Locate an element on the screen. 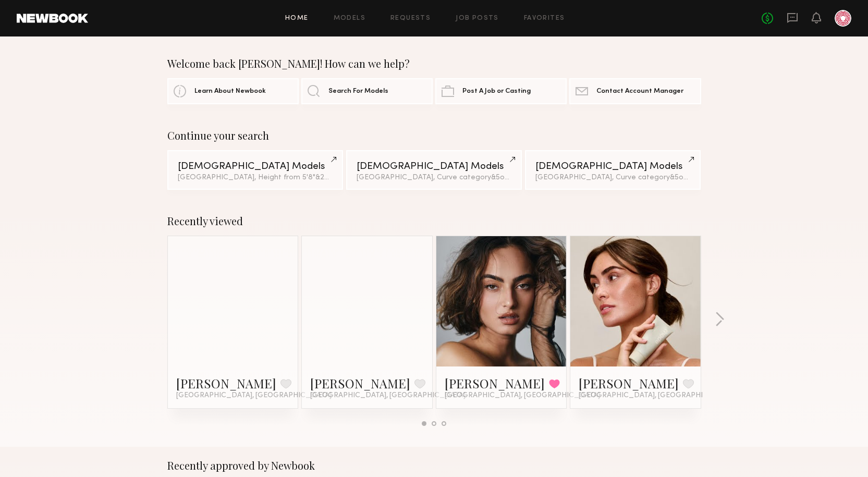 Image resolution: width=868 pixels, height=477 pixels. div: Recently approved by Newbook is located at coordinates (434, 466).